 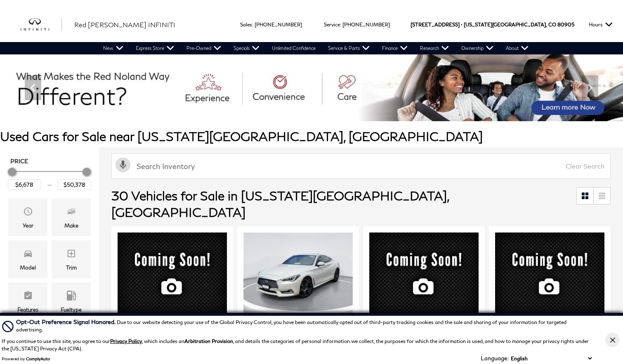 What do you see at coordinates (204, 48) in the screenshot?
I see `a: Pre-Owned` at bounding box center [204, 48].